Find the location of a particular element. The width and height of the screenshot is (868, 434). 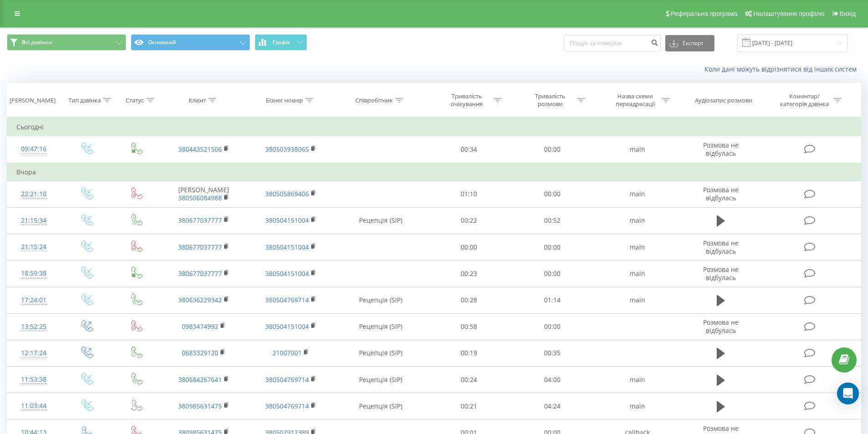

a: 0683329120 is located at coordinates (200, 353).